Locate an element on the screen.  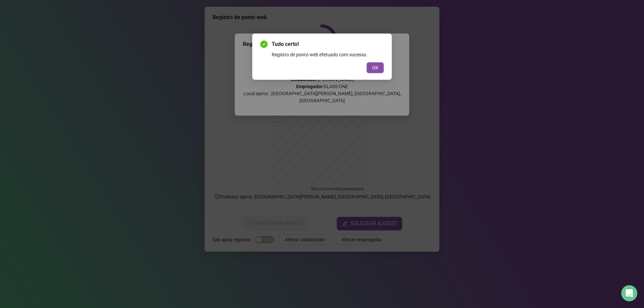
div: Registro de ponto web efetuado com sucesso. is located at coordinates (328, 55).